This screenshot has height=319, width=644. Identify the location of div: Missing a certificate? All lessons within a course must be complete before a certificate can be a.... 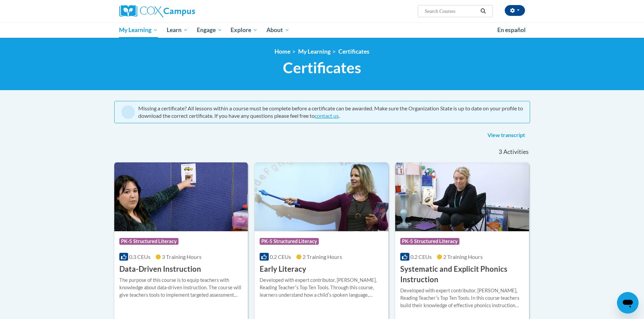
(331, 112).